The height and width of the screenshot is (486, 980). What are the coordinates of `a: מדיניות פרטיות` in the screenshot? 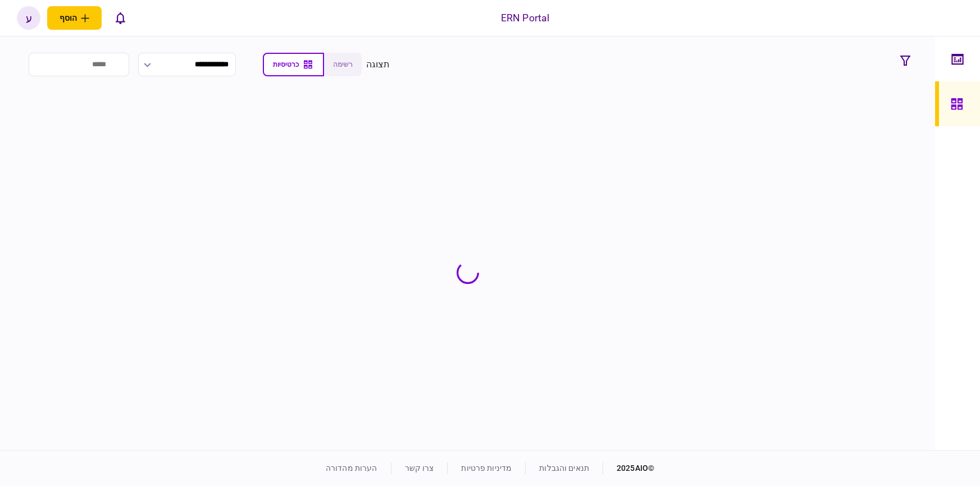 It's located at (486, 468).